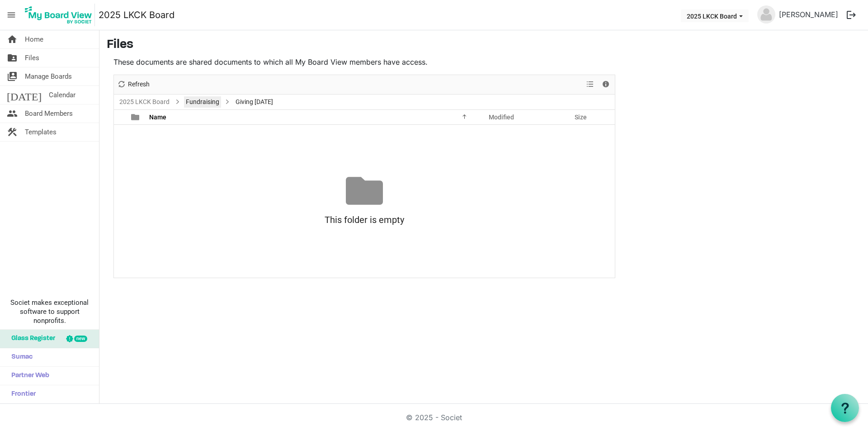  I want to click on button: 2025 LKCK Board dropdownbutton, so click(715, 16).